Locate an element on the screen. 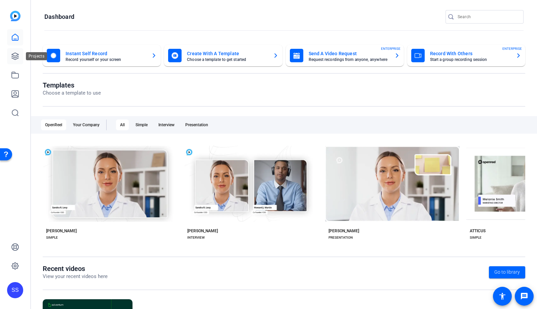 The image size is (537, 309). p: Choose a template to use is located at coordinates (72, 93).